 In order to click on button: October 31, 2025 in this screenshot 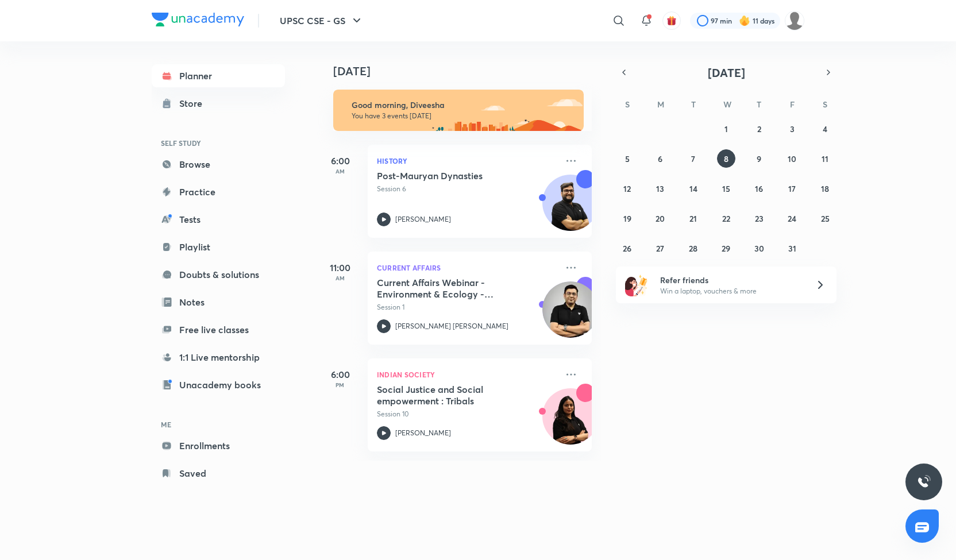, I will do `click(792, 248)`.